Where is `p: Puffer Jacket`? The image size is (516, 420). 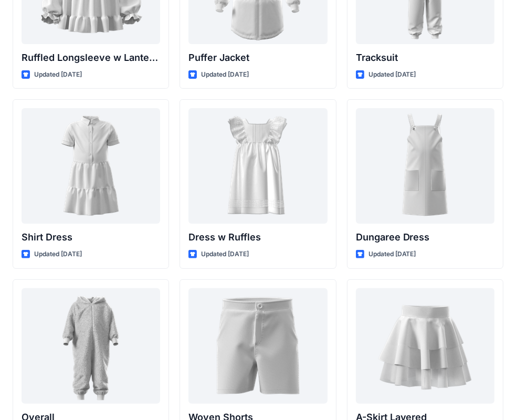
p: Puffer Jacket is located at coordinates (258, 57).